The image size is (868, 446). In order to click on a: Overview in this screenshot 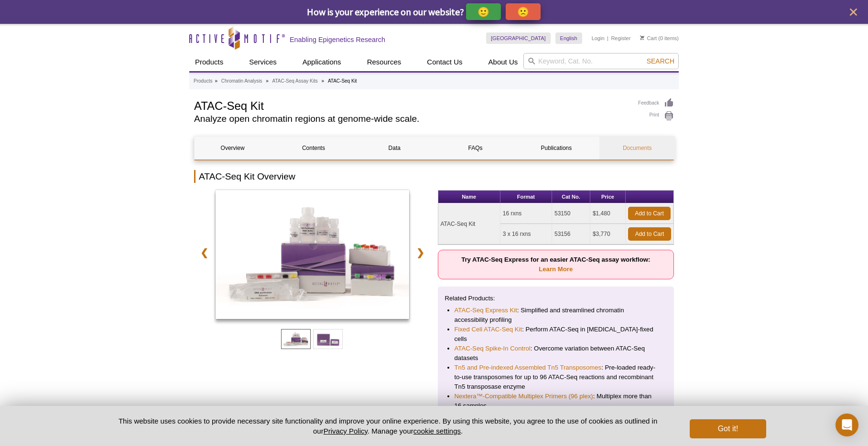, I will do `click(232, 148)`.